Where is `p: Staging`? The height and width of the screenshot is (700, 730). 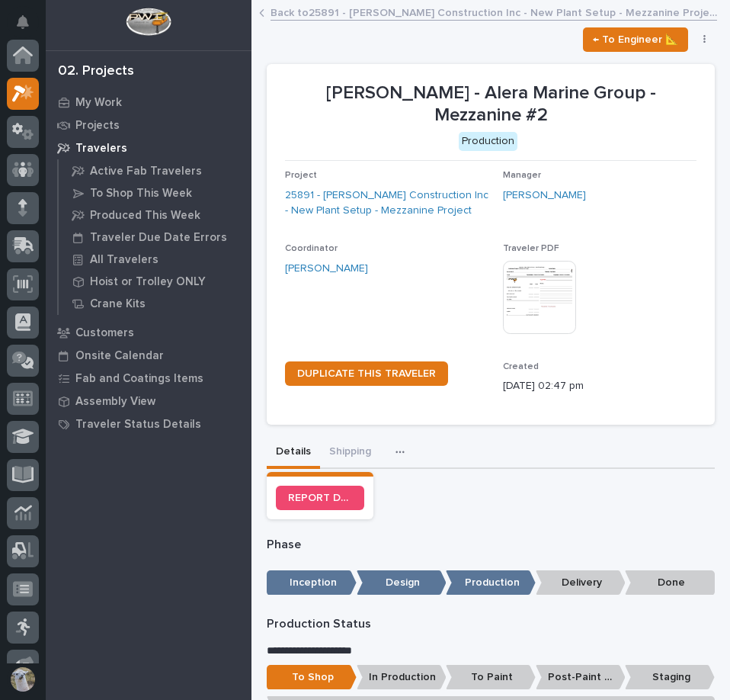 p: Staging is located at coordinates (670, 678).